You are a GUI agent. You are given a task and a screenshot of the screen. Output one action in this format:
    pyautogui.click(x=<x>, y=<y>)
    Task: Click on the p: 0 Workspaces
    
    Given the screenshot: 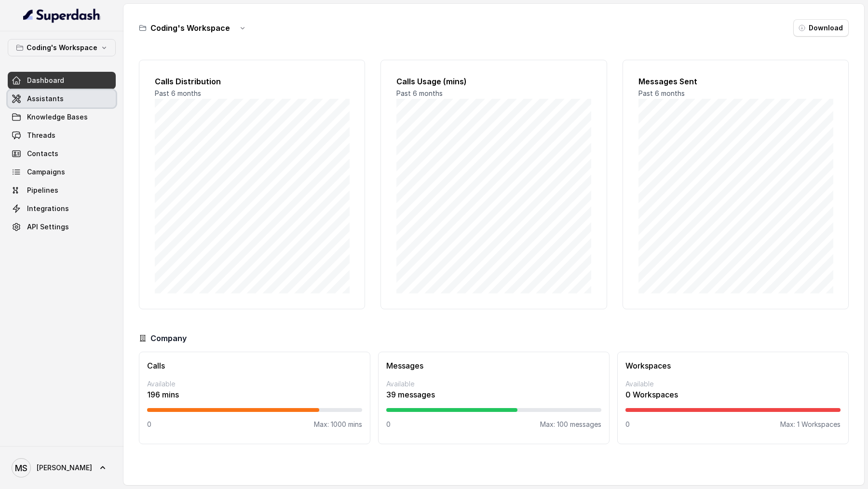 What is the action you would take?
    pyautogui.click(x=733, y=395)
    